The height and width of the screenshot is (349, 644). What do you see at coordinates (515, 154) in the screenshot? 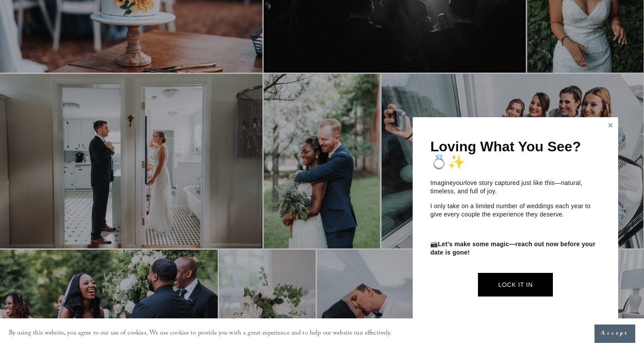
I see `h1: Loving What You See? 💍✨` at bounding box center [515, 154].